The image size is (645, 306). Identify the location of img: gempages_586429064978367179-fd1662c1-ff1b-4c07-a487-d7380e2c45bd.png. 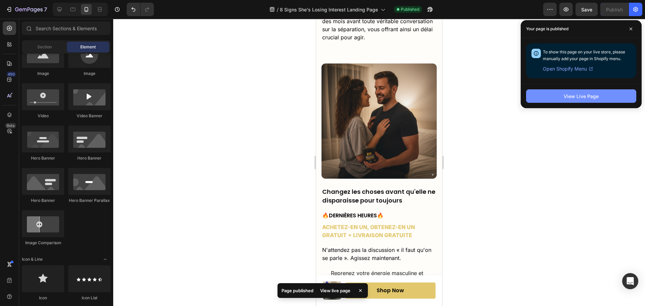
(63, 102).